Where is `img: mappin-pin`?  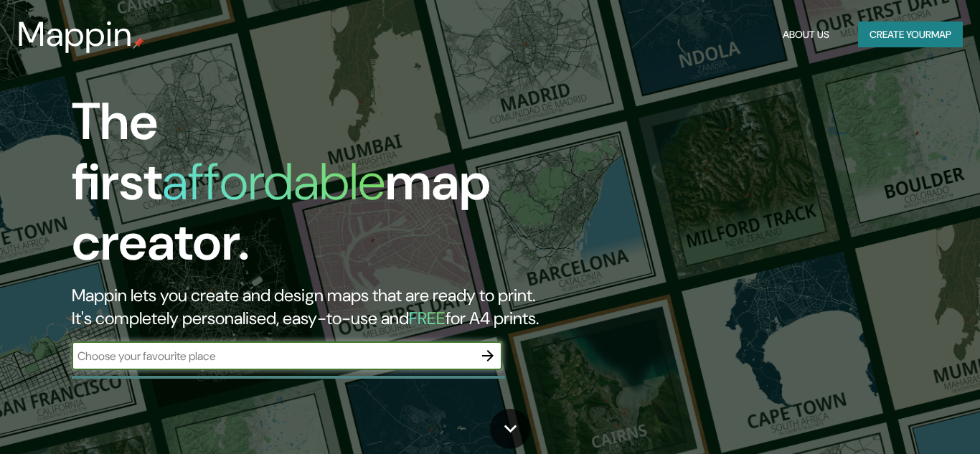 img: mappin-pin is located at coordinates (139, 43).